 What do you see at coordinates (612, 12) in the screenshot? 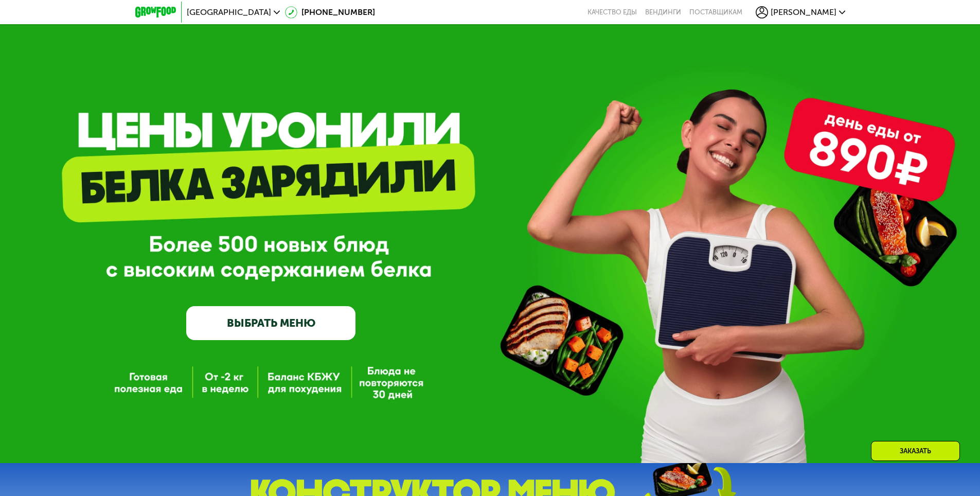
I see `a: Качество еды` at bounding box center [612, 12].